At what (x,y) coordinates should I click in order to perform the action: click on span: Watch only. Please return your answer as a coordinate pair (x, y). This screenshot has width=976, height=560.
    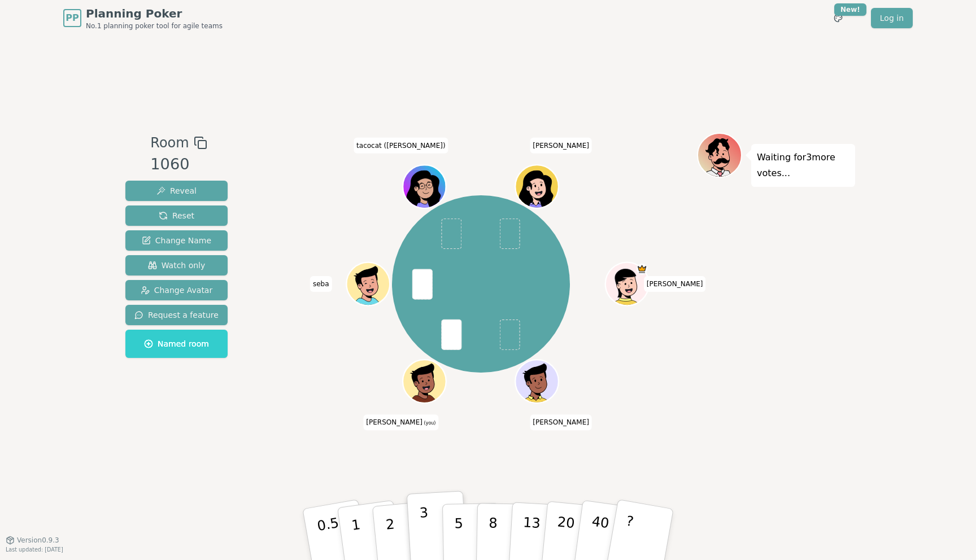
    Looking at the image, I should click on (177, 265).